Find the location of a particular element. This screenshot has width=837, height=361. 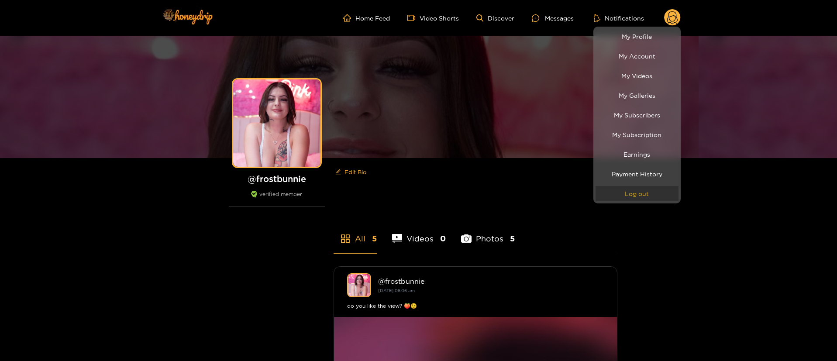

button: Log out is located at coordinates (637, 193).